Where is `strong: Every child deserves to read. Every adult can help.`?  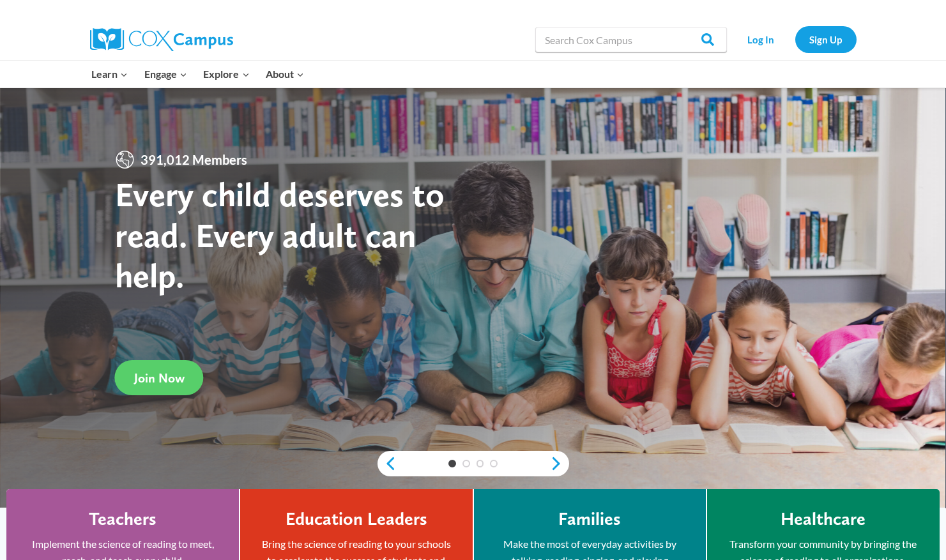 strong: Every child deserves to read. Every adult can help. is located at coordinates (280, 235).